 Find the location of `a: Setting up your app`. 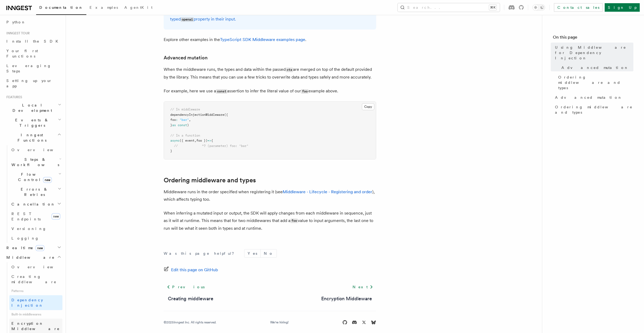

a: Setting up your app is located at coordinates (33, 84).